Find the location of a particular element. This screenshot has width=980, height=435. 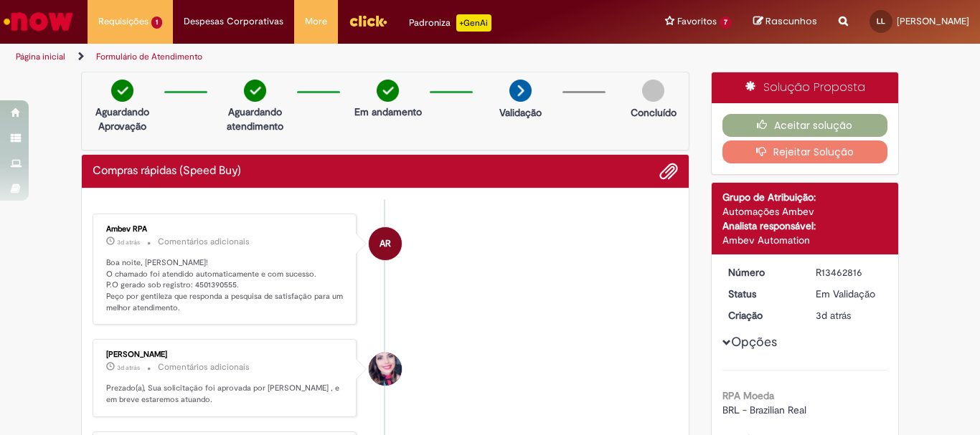

img: img-circle-grey.png is located at coordinates (653, 90).